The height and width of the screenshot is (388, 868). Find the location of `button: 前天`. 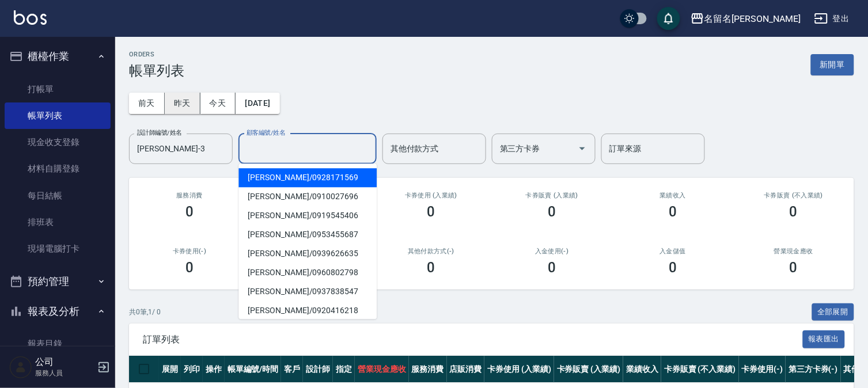

button: 前天 is located at coordinates (147, 103).